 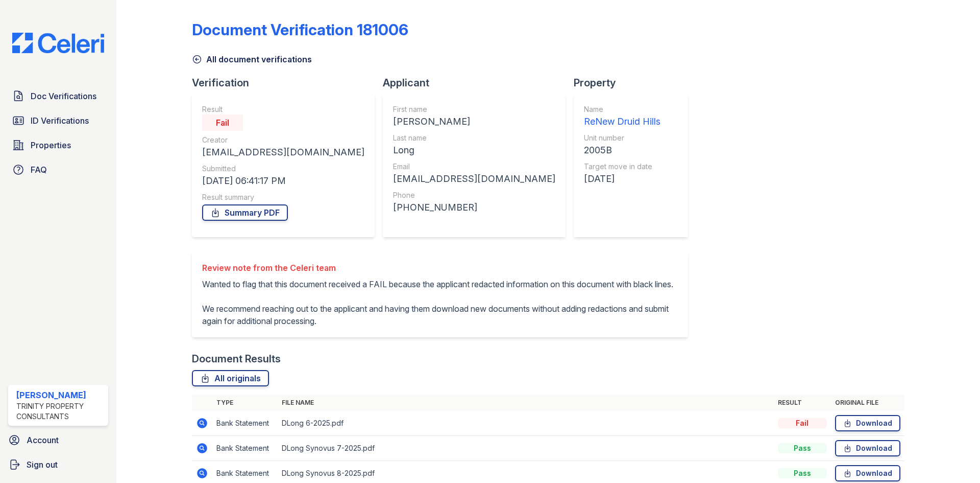 I want to click on div: Last name, so click(x=474, y=138).